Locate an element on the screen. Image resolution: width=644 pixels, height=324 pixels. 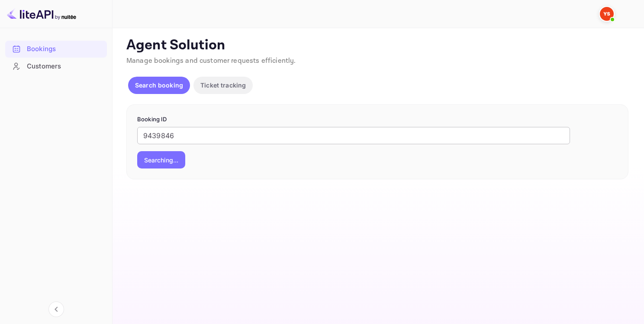
span: Manage bookings and customer requests efficiently. is located at coordinates (211, 61).